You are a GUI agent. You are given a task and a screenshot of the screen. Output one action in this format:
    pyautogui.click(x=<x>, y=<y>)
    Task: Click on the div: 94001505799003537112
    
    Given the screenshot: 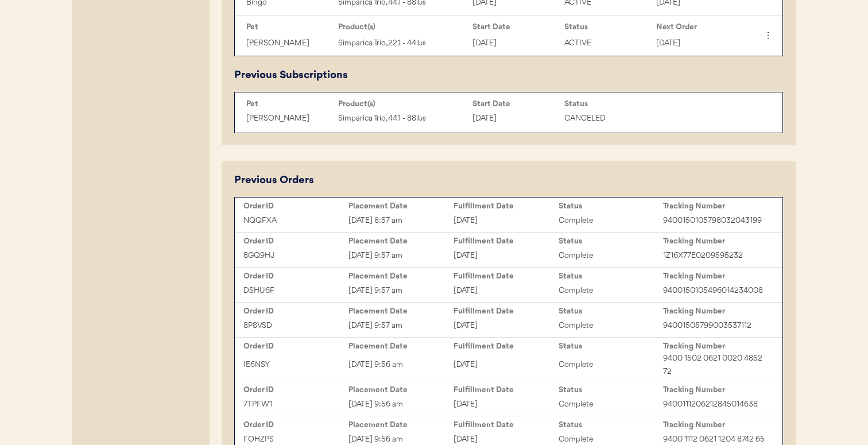 What is the action you would take?
    pyautogui.click(x=715, y=325)
    